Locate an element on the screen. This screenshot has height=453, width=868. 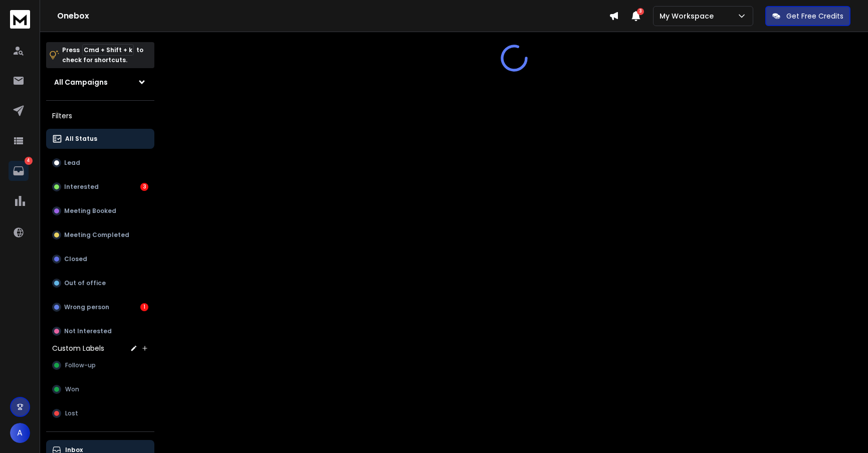
button: Interested3 is located at coordinates (100, 187).